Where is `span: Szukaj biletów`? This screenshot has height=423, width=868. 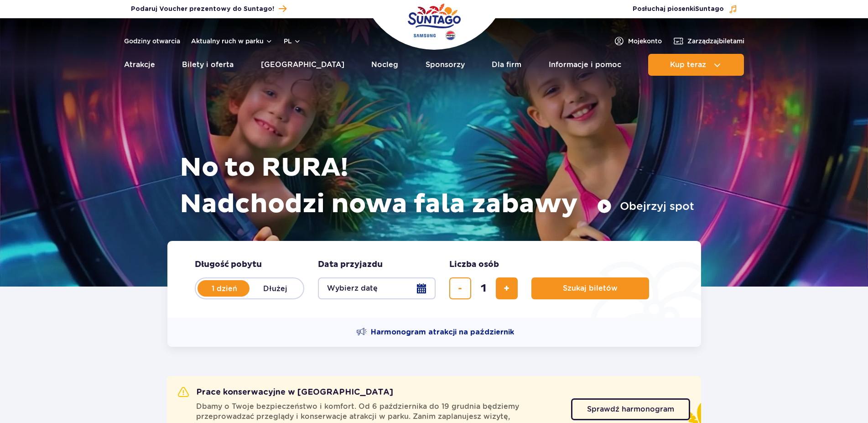
span: Szukaj biletów is located at coordinates (590, 288).